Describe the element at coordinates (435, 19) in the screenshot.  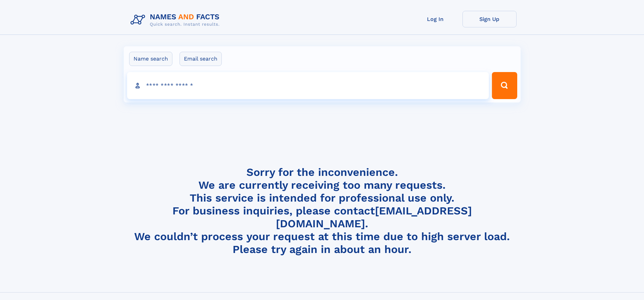
I see `a: Log In` at that location.